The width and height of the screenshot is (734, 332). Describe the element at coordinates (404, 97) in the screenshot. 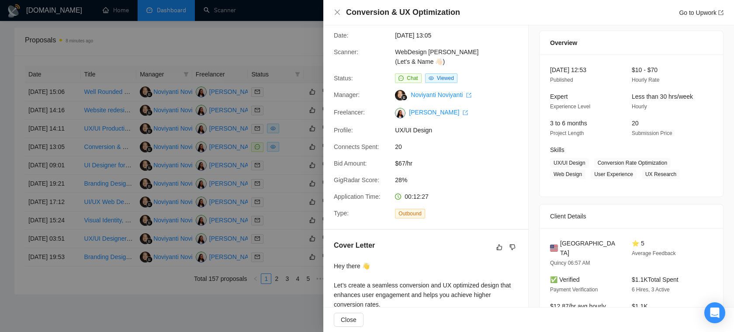

I see `img: gigradar-bm.png` at that location.